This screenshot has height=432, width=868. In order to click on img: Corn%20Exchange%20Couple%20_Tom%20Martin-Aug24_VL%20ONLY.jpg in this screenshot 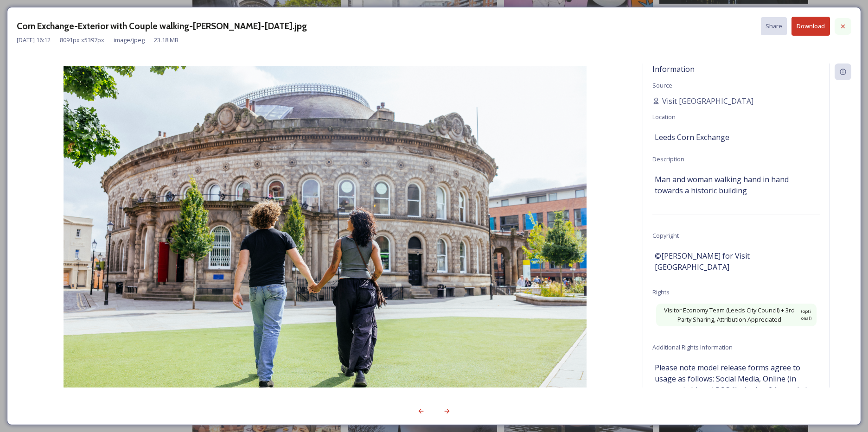, I will do `click(325, 240)`.